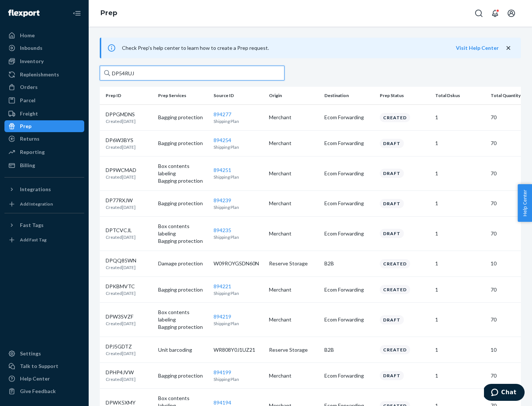 The image size is (532, 406). I want to click on div: Orders, so click(29, 87).